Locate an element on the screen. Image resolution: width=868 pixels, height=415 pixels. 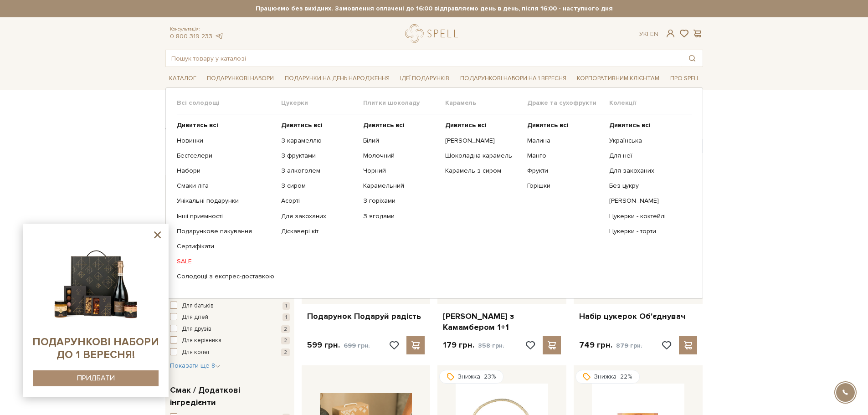
span: Показати ще 8 is located at coordinates (195, 365).